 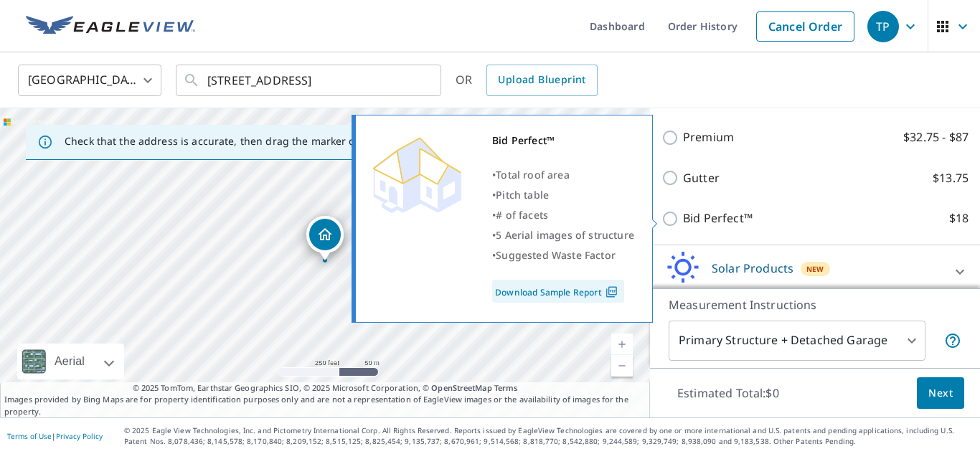 What do you see at coordinates (506, 387) in the screenshot?
I see `a: Terms` at bounding box center [506, 387].